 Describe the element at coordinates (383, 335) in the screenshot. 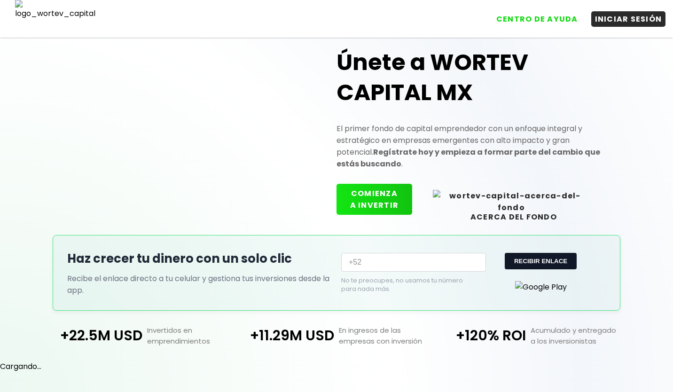

I see `p: En ingresos de las empresas con inversión` at that location.